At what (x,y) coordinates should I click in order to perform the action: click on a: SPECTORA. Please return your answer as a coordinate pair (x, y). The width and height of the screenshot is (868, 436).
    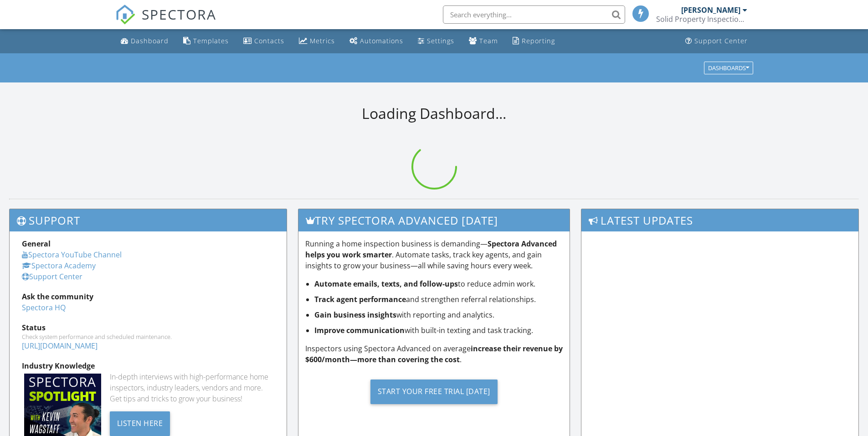
    Looking at the image, I should click on (166, 21).